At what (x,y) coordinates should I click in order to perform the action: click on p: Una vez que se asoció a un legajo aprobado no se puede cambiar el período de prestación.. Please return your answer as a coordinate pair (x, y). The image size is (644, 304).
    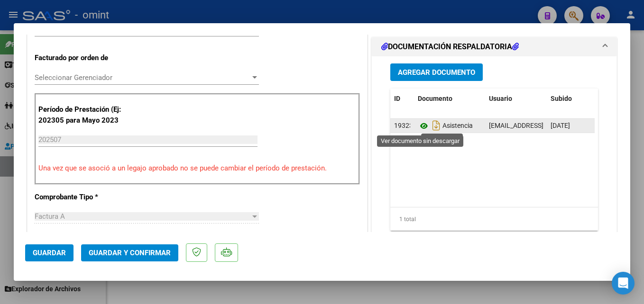
    Looking at the image, I should click on (197, 168).